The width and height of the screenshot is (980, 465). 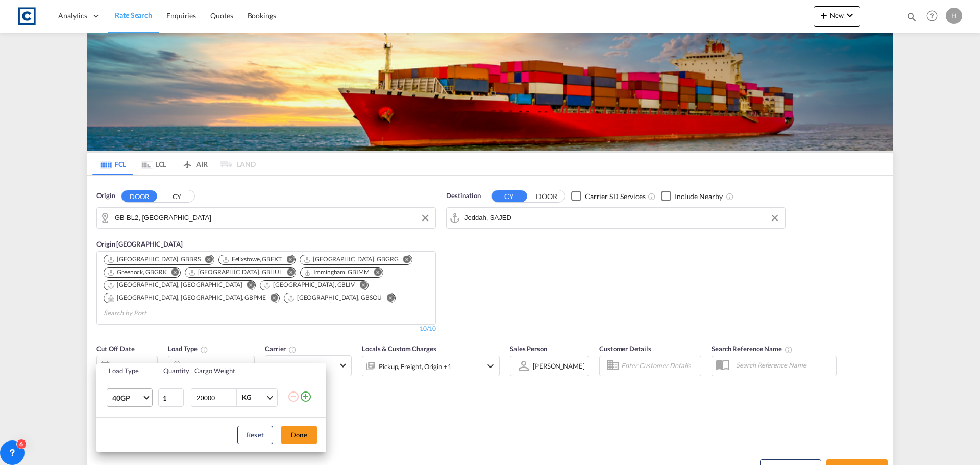 I want to click on input: Enter Weight, so click(x=216, y=398).